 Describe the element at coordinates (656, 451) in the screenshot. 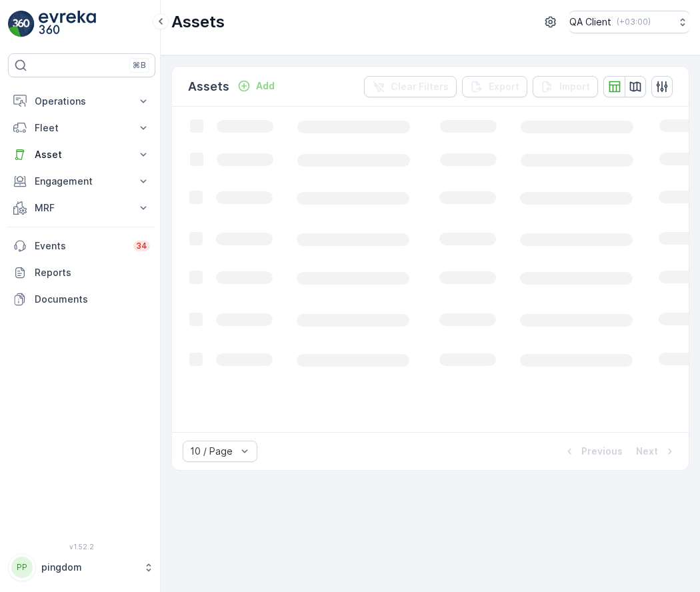

I see `button: Next` at that location.